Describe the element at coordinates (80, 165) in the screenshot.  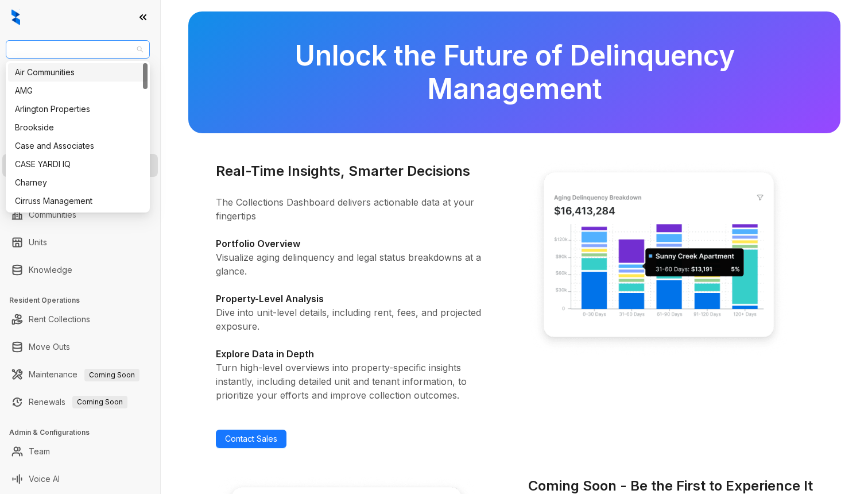
I see `li: Collections` at that location.